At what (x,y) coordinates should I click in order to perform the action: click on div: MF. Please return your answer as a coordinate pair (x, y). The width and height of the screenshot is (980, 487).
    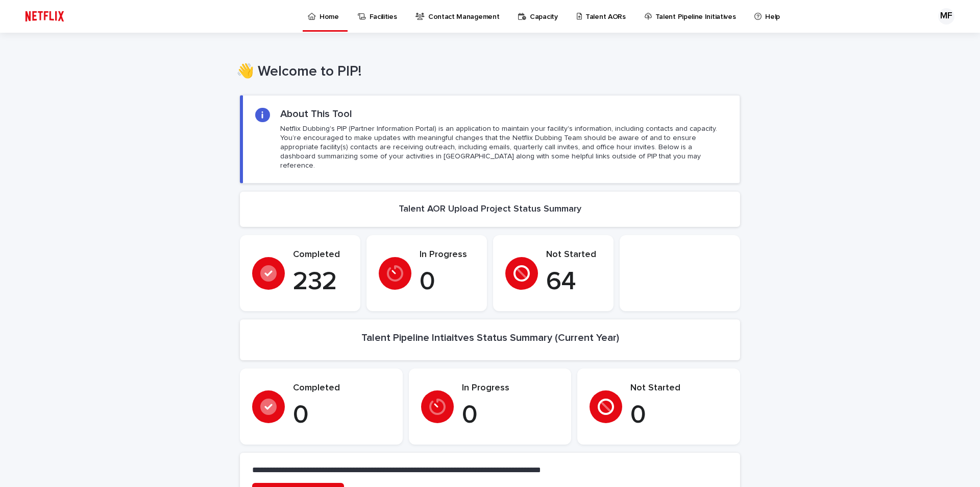
    Looking at the image, I should click on (946, 16).